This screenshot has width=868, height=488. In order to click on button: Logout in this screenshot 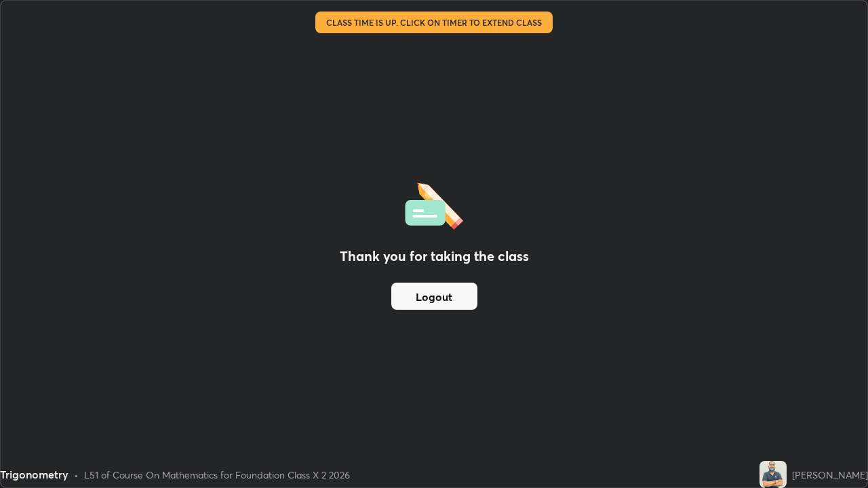, I will do `click(434, 296)`.